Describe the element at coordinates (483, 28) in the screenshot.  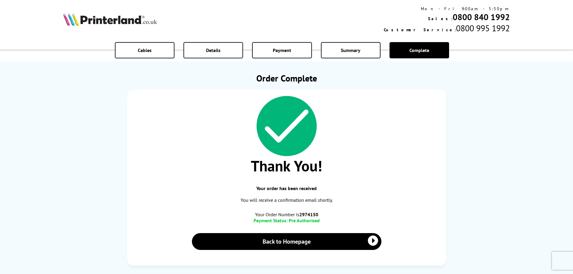
I see `span: 0800 995 1992` at that location.